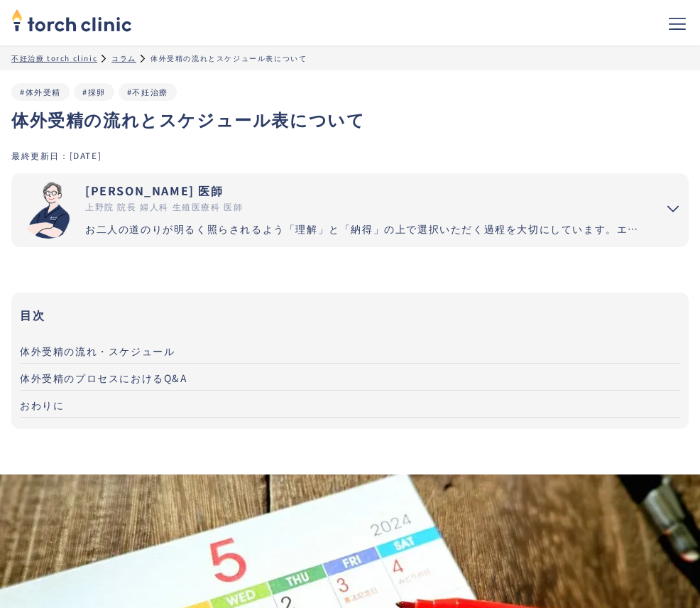  Describe the element at coordinates (350, 314) in the screenshot. I see `h3: 目次` at that location.